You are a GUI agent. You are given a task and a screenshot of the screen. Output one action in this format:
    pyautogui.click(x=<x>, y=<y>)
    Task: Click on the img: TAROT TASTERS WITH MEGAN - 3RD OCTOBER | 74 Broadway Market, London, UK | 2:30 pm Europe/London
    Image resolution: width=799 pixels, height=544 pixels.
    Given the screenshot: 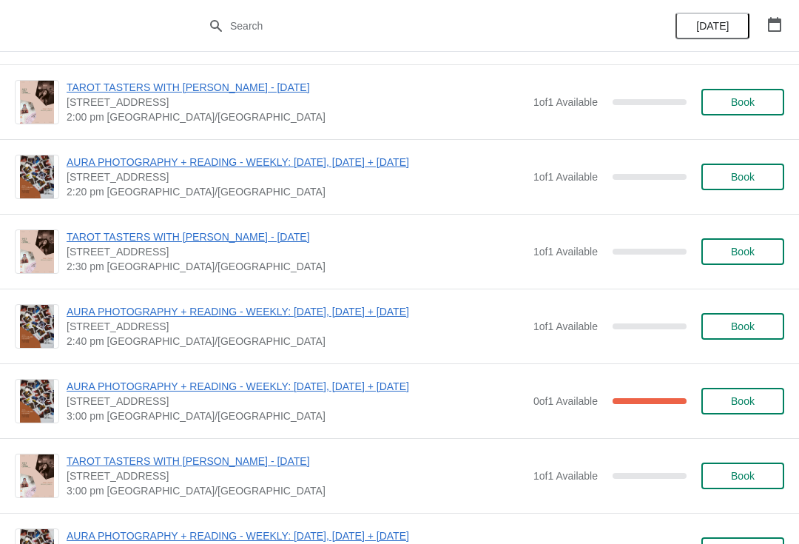 What is the action you would take?
    pyautogui.click(x=37, y=251)
    